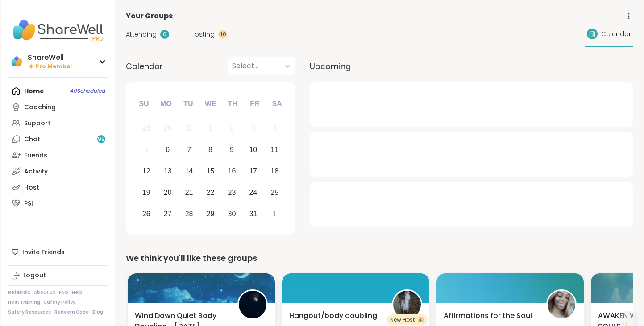 This screenshot has width=644, height=326. Describe the element at coordinates (58, 30) in the screenshot. I see `img: ShareWell Nav Logo` at that location.